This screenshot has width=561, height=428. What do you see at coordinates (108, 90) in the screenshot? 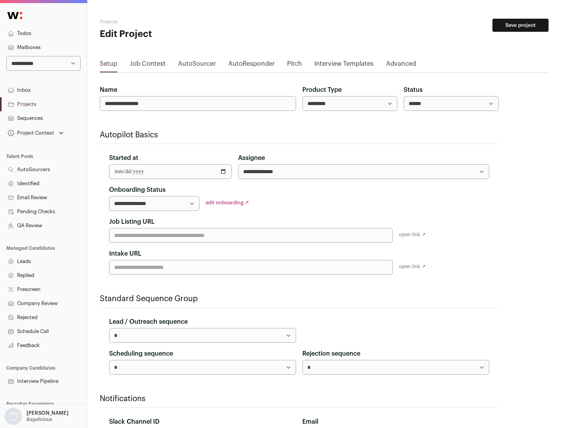
I see `label: Name` at bounding box center [108, 90].